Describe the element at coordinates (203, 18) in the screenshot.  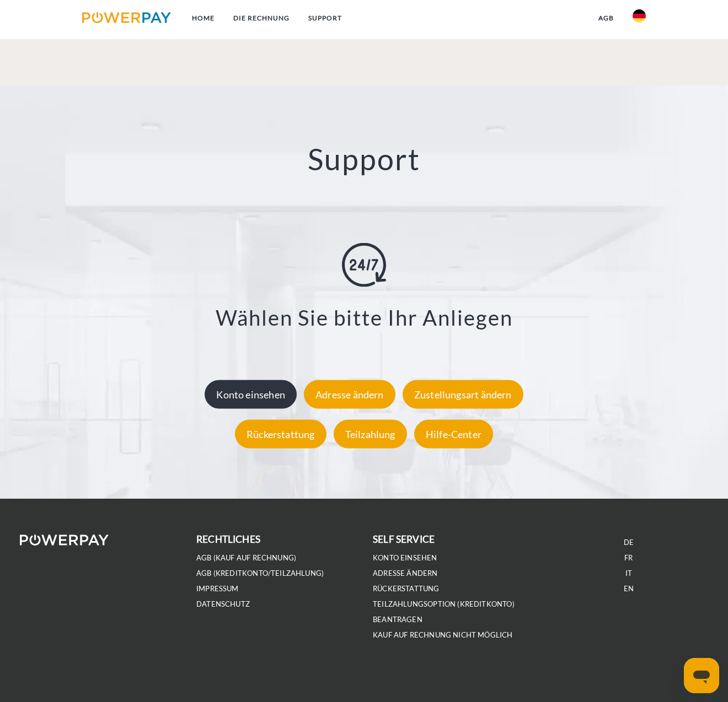
I see `a: Home` at that location.